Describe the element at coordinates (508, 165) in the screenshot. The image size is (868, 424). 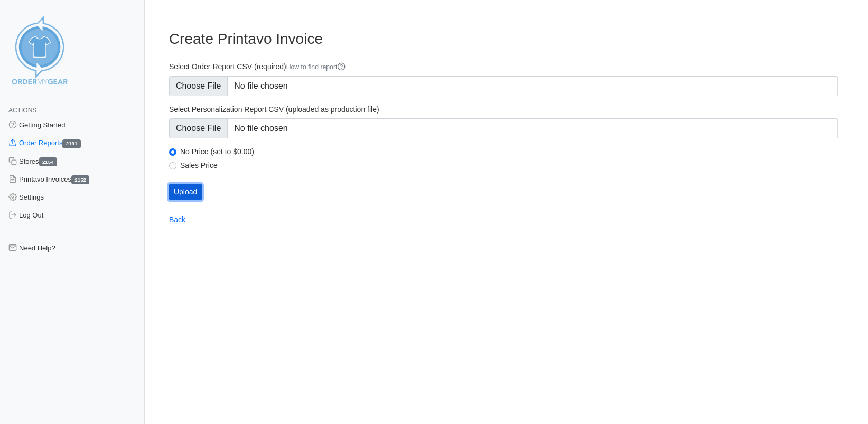
I see `label: Sales Price` at that location.